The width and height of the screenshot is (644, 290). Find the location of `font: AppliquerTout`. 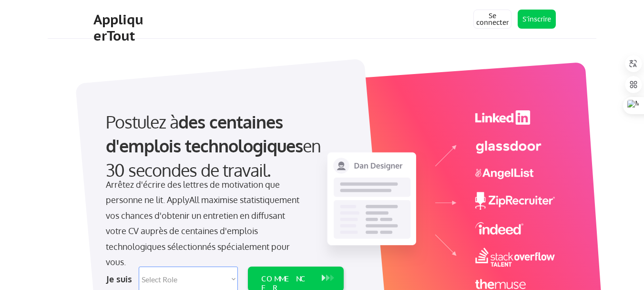

font: AppliquerTout is located at coordinates (118, 27).